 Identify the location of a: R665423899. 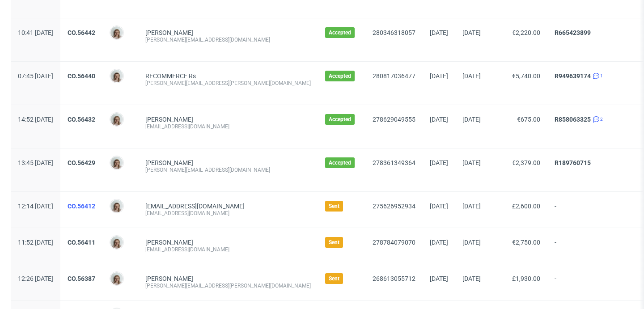
(572, 32).